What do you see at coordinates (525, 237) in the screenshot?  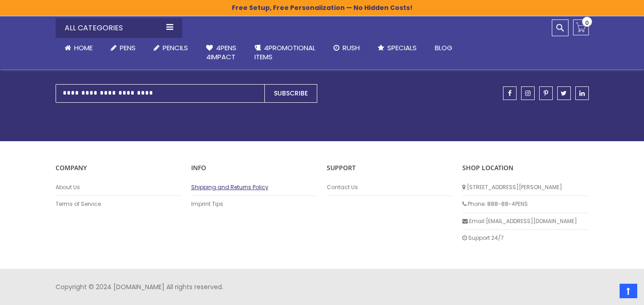 I see `li: Support 24/7` at bounding box center [525, 237].